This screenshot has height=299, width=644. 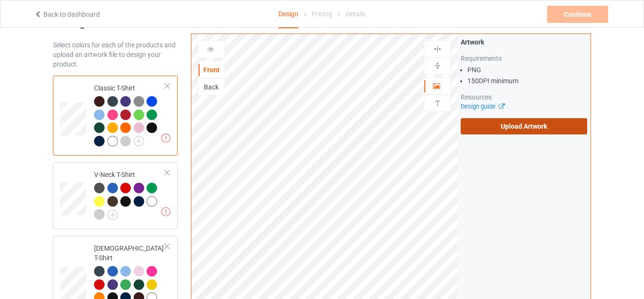 I want to click on li: 150 DPI minimum, so click(x=527, y=80).